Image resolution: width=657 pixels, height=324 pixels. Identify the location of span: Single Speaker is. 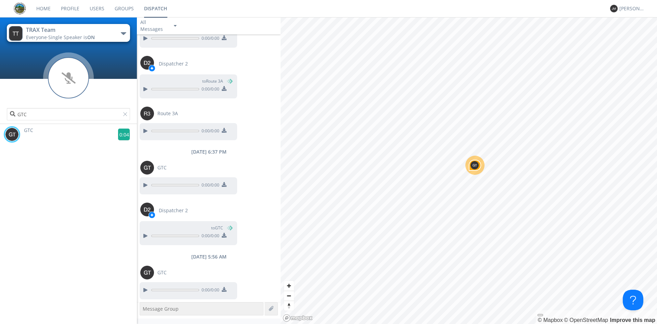
(72, 37).